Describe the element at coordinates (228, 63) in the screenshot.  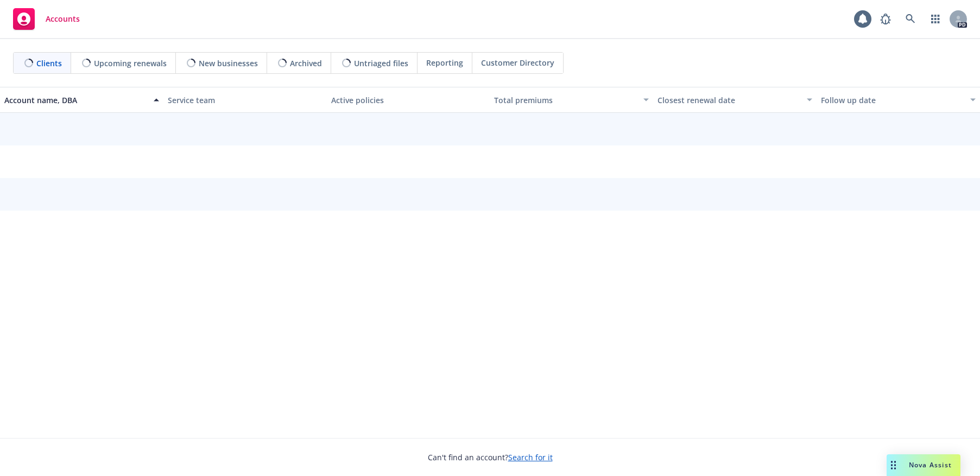
I see `span: New businesses` at that location.